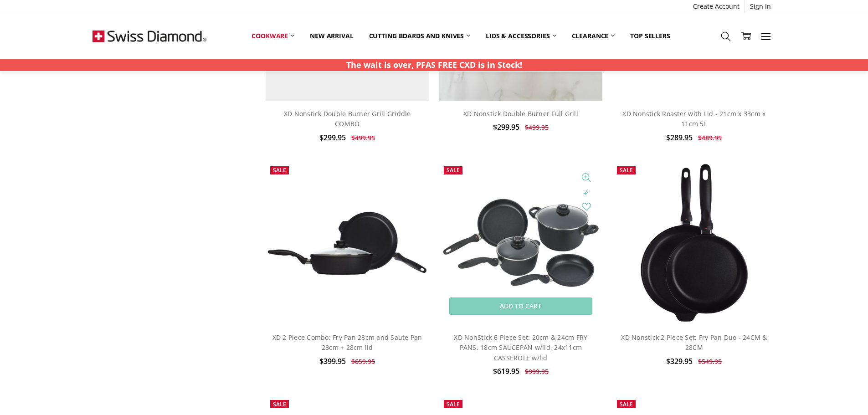 The width and height of the screenshot is (868, 415). What do you see at coordinates (521, 114) in the screenshot?
I see `a: XD Nonstick Double Burner Full Grill` at bounding box center [521, 114].